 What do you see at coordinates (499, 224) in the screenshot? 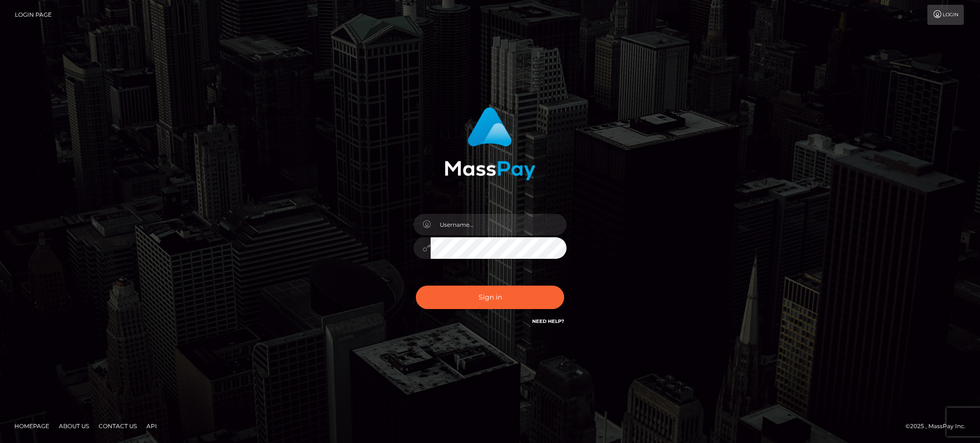
I see `input: Username...` at bounding box center [499, 224].